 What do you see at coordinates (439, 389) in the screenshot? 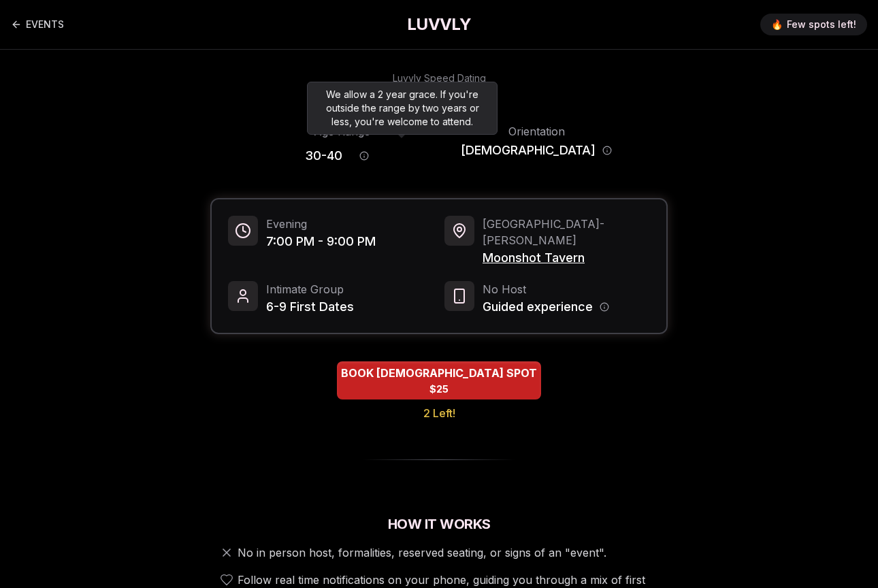
I see `span: $25` at bounding box center [439, 389].